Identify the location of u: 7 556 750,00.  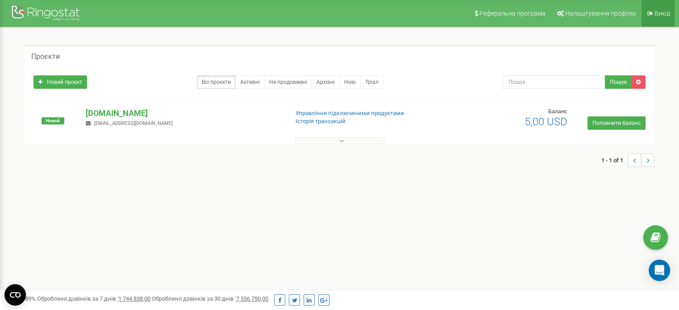
(252, 299).